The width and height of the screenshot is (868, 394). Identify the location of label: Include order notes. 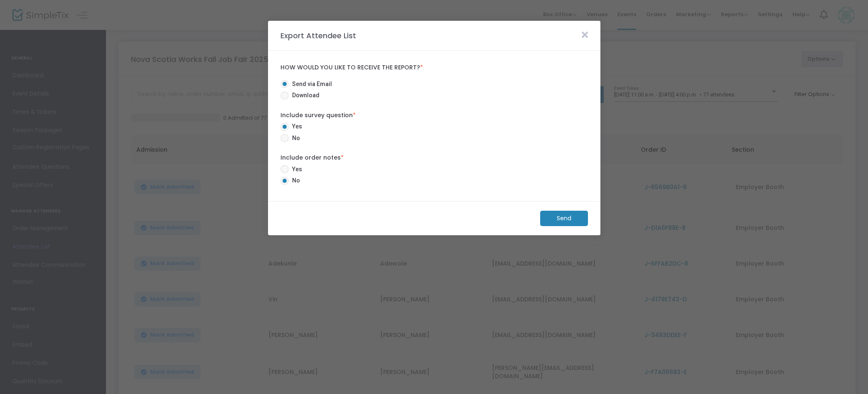
(434, 157).